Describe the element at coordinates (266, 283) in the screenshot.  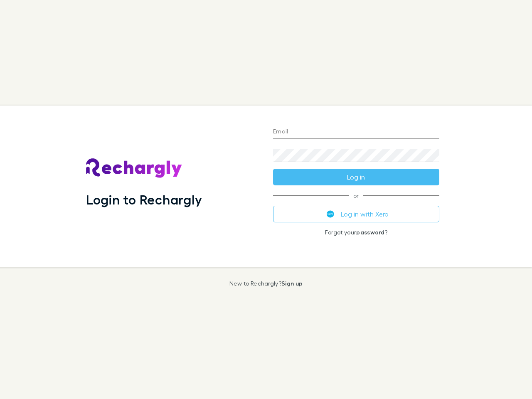
I see `p: New to Rechargly?` at that location.